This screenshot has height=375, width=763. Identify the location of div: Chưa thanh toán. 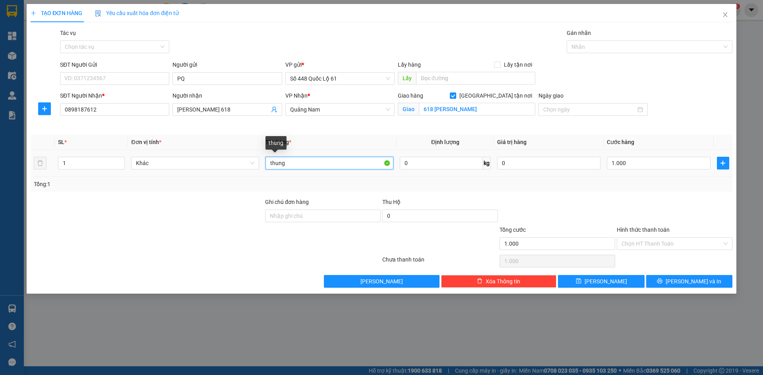
(440, 262).